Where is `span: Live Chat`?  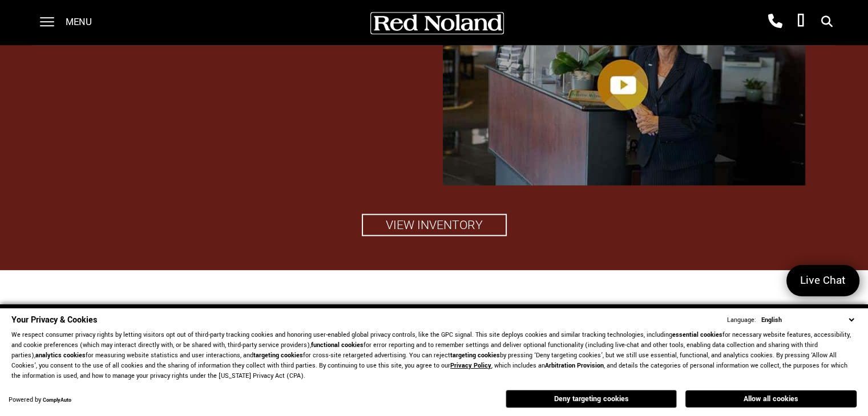
span: Live Chat is located at coordinates (823, 281).